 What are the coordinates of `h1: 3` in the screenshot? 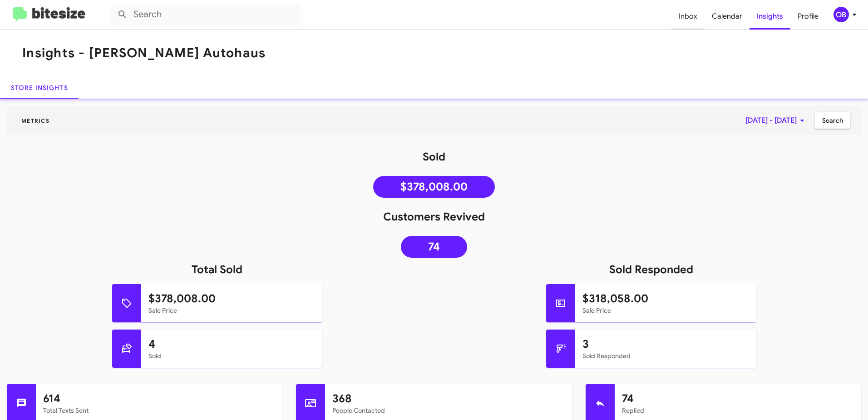 It's located at (665, 344).